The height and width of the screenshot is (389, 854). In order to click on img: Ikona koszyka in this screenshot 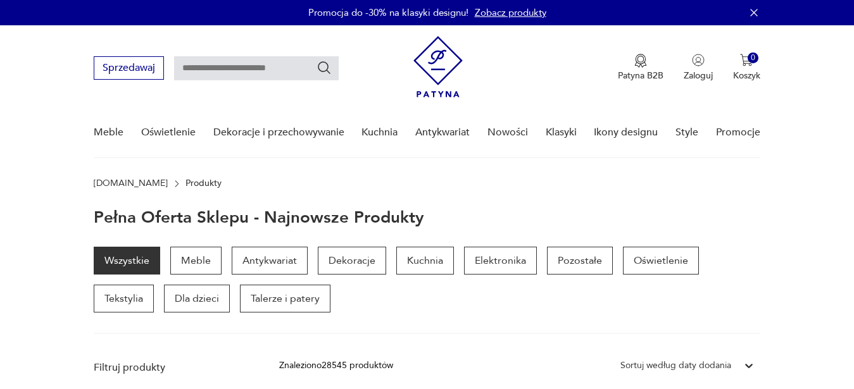, I will do `click(746, 60)`.